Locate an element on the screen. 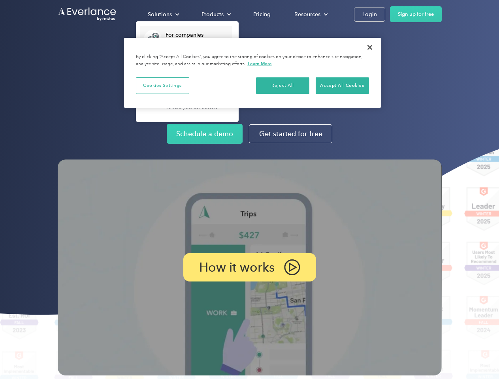  input: Submit is located at coordinates (78, 55).